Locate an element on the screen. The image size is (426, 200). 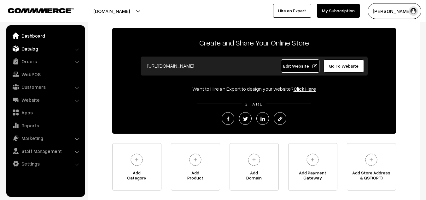
span: SHARE is located at coordinates (254, 103).